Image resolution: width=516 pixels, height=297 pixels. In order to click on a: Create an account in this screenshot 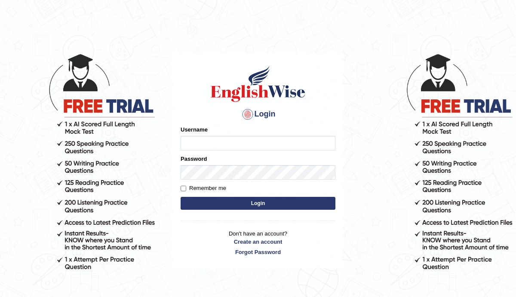, I will do `click(258, 242)`.